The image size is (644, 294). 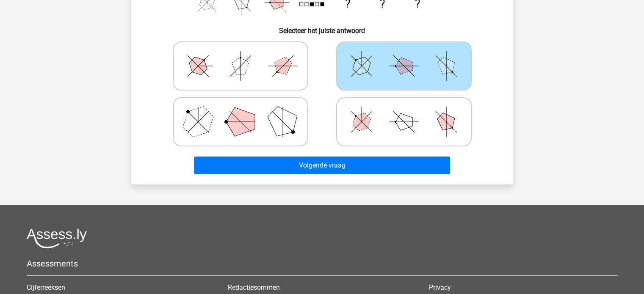 What do you see at coordinates (57, 238) in the screenshot?
I see `img: Assessly logo` at bounding box center [57, 238].